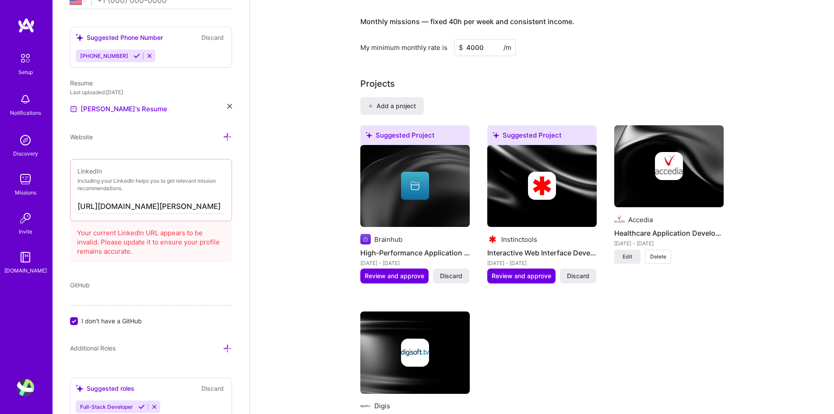 The height and width of the screenshot is (414, 834). What do you see at coordinates (74, 109) in the screenshot?
I see `img: Resume` at bounding box center [74, 109].